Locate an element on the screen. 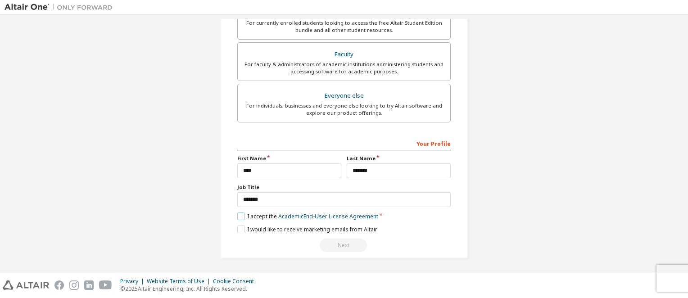 Image resolution: width=688 pixels, height=298 pixels. img: facebook.svg is located at coordinates (59, 285).